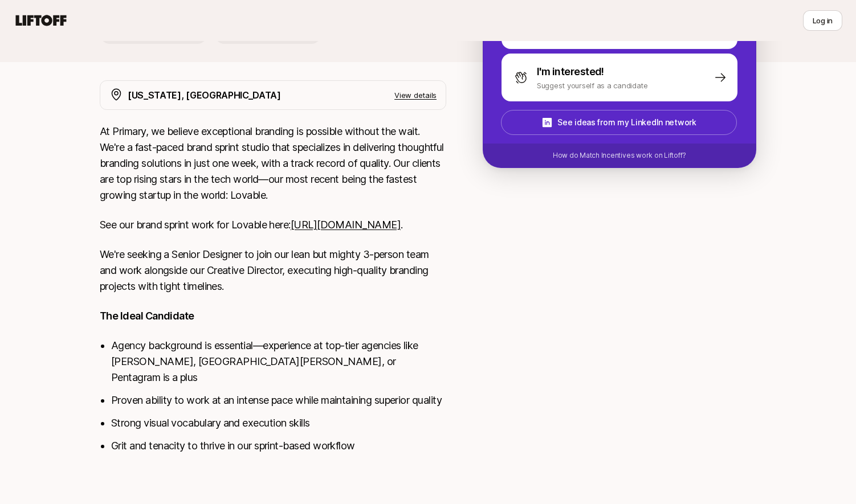 This screenshot has width=856, height=504. What do you see at coordinates (273, 225) in the screenshot?
I see `p: See our brand sprint work for Lovable here: .` at bounding box center [273, 225].